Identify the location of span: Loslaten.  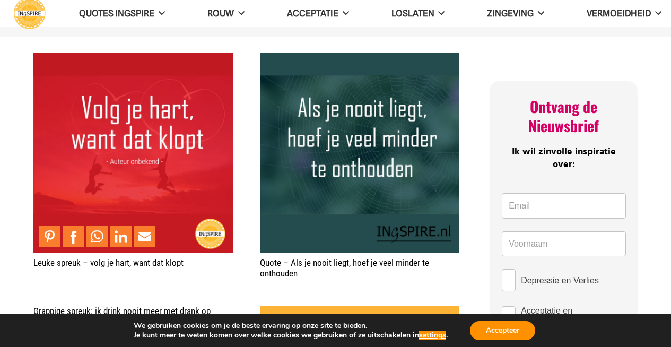
(413, 13).